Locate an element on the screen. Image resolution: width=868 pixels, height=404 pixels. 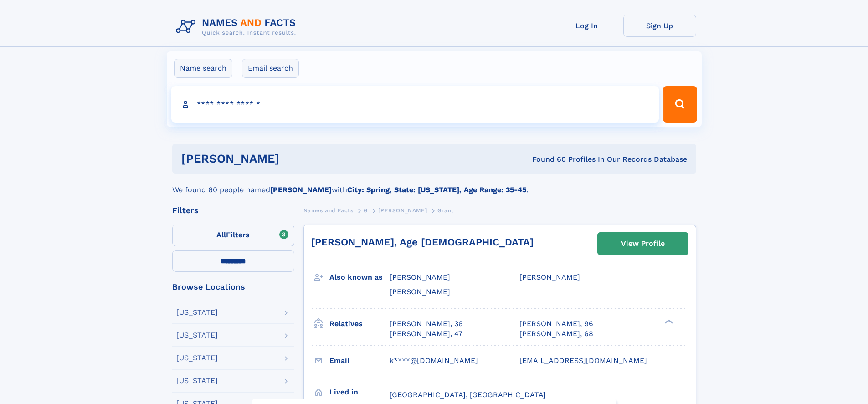
img: Logo Names and Facts is located at coordinates (238, 27).